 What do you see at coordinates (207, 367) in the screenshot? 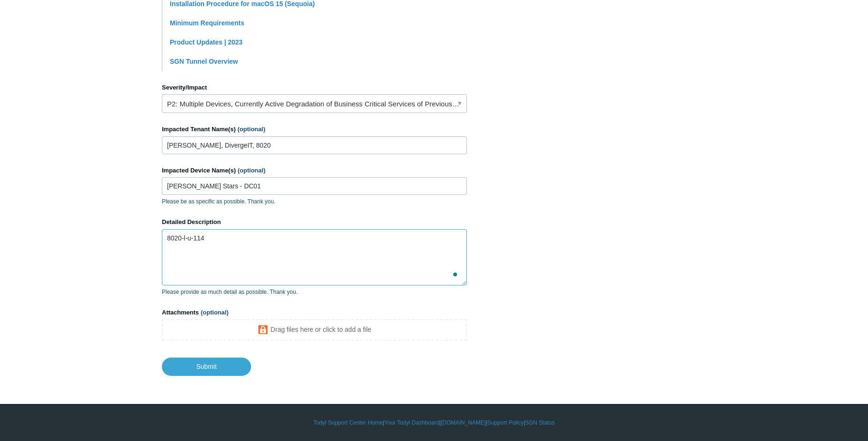
I see `input: Submit` at bounding box center [207, 367].